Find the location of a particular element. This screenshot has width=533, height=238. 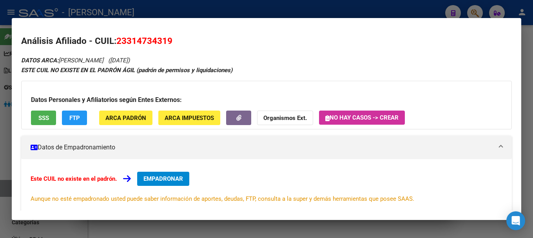

mat-expansion-panel-header: Datos de Empadronamiento is located at coordinates (267, 147).